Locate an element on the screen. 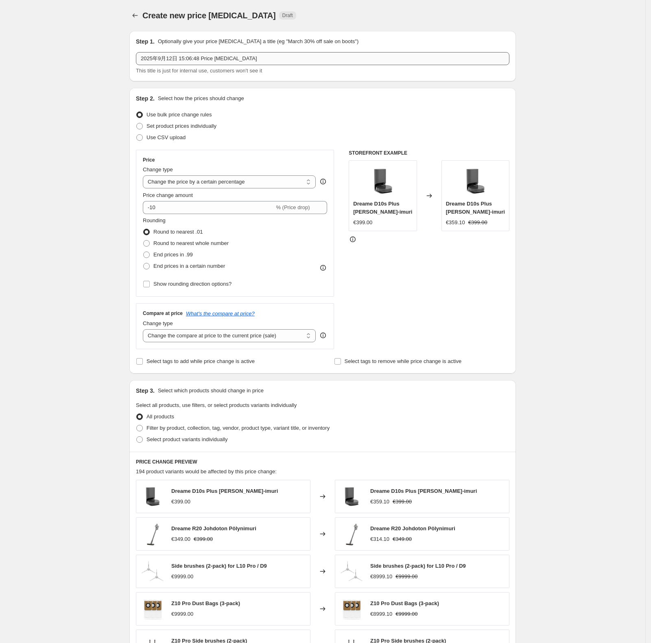 The width and height of the screenshot is (651, 643). div: €349.00 is located at coordinates (181, 539).